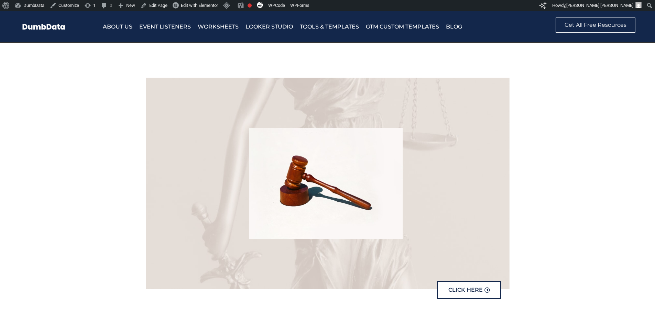 The image size is (655, 313). What do you see at coordinates (465, 290) in the screenshot?
I see `span: Click here` at bounding box center [465, 290].